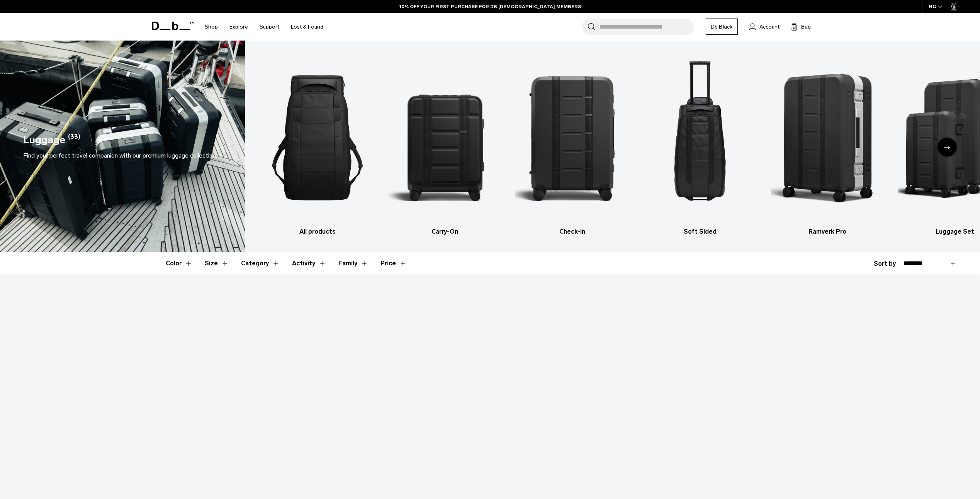 The height and width of the screenshot is (499, 980). I want to click on h1: Luggage, so click(44, 140).